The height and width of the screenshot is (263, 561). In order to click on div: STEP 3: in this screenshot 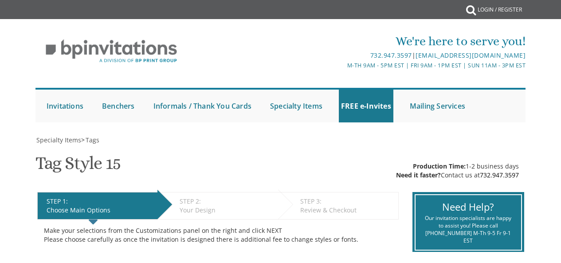, I will do `click(347, 201)`.